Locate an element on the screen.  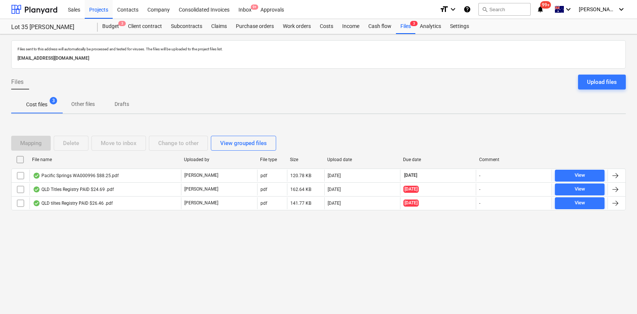
div: Files is located at coordinates (406, 27).